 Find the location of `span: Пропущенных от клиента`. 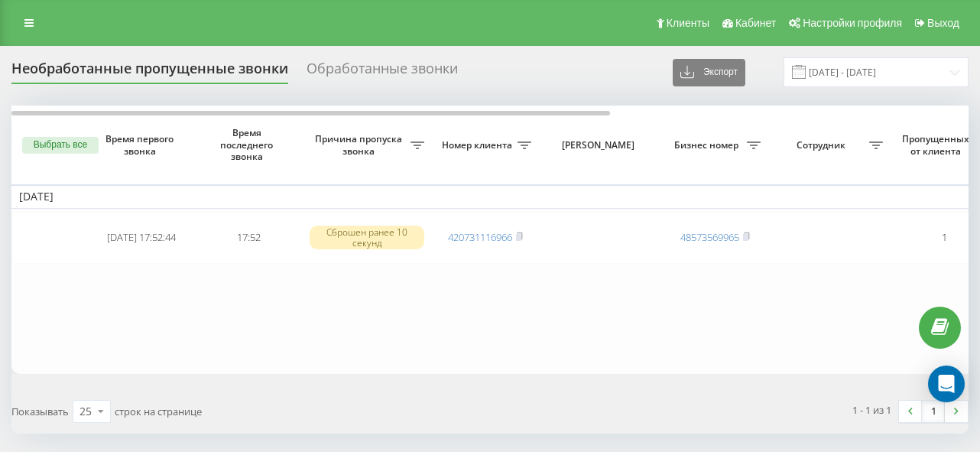

span: Пропущенных от клиента is located at coordinates (937, 144).